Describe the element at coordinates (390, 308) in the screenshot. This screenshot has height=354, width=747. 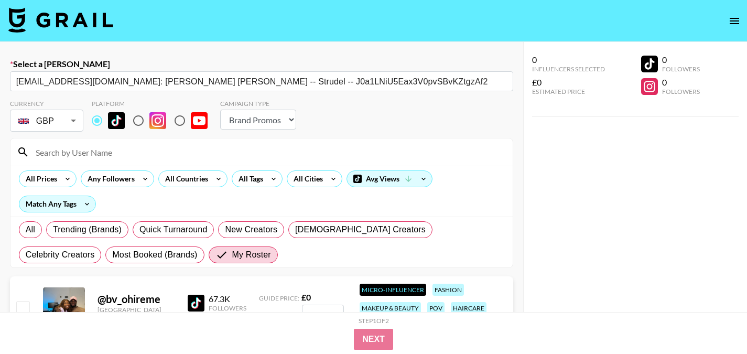
I see `div: makeup & beauty` at that location.